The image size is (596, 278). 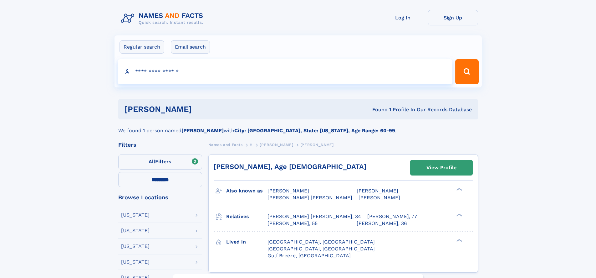 What do you see at coordinates (163, 18) in the screenshot?
I see `img: Logo Names and Facts` at bounding box center [163, 18].